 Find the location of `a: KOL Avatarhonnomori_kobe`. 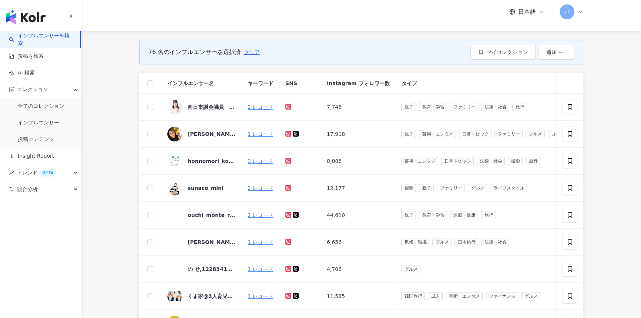

a: KOL Avatarhonnomori_kobe is located at coordinates (201, 161).